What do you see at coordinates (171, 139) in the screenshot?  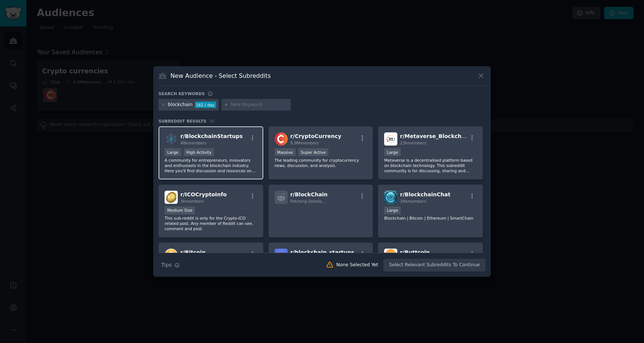 I see `img: BlockchainStartups` at bounding box center [171, 139].